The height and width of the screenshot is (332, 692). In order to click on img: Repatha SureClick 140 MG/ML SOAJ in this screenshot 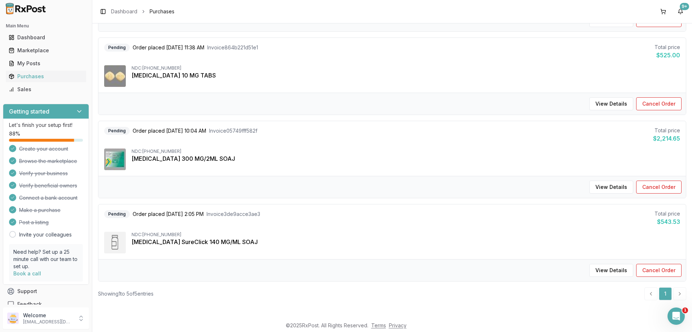, I will do `click(115, 242)`.